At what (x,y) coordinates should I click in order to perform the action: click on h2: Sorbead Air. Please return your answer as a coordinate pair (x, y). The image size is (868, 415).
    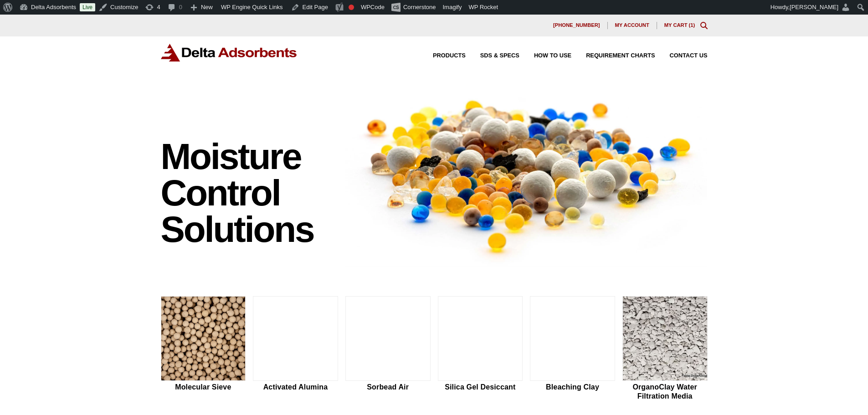
    Looking at the image, I should click on (387, 387).